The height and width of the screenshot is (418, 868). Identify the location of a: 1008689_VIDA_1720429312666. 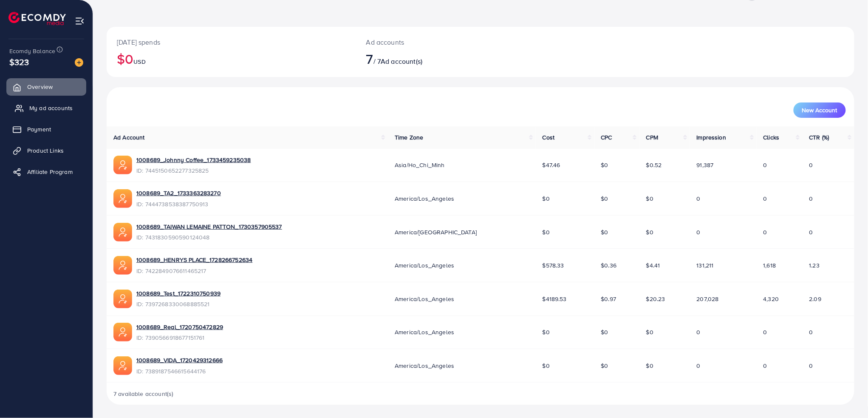
(180, 360).